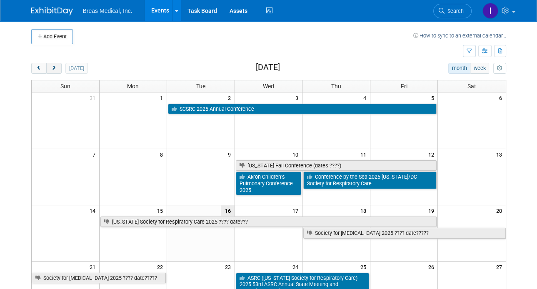 Image resolution: width=537 pixels, height=289 pixels. What do you see at coordinates (269, 183) in the screenshot?
I see `a: Akron Children’s Pulmonary Conference 2025` at bounding box center [269, 183].